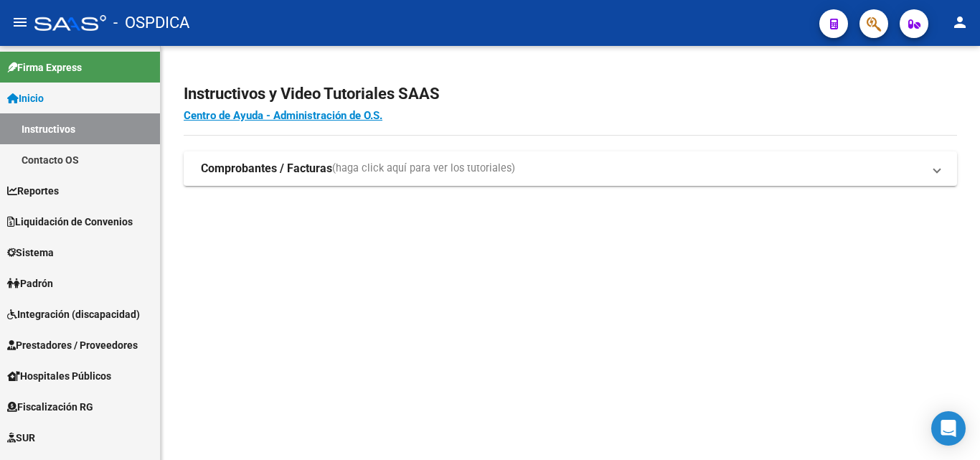  Describe the element at coordinates (152, 23) in the screenshot. I see `span: - OSPDICA` at that location.